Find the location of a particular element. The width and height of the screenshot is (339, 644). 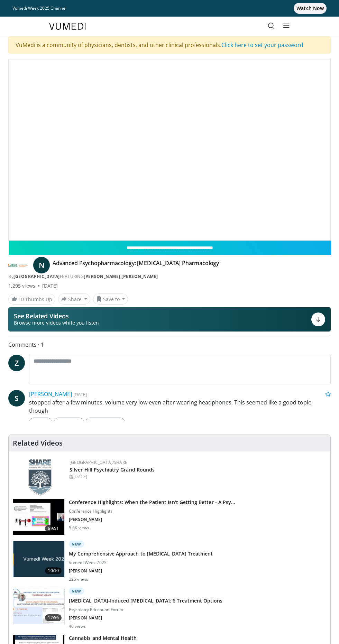

p: stopped after a few minutes, volume very low even after wearing headphones. This seemed like a go... is located at coordinates (180, 406).